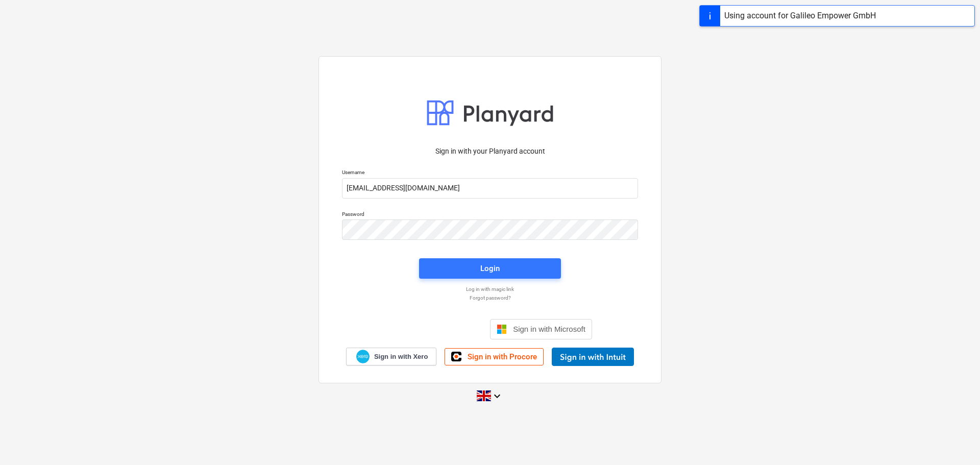 This screenshot has width=980, height=465. What do you see at coordinates (490, 215) in the screenshot?
I see `p: Password` at bounding box center [490, 215].